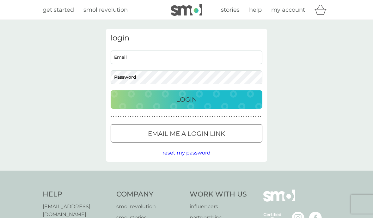 This screenshot has width=373, height=218. What do you see at coordinates (186, 153) in the screenshot?
I see `button: reset my password` at bounding box center [186, 153].